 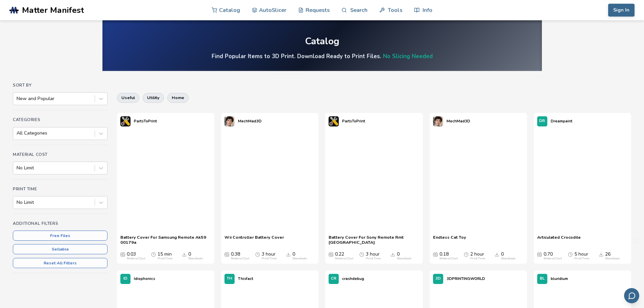 What do you see at coordinates (60, 120) in the screenshot?
I see `h4: Categories` at bounding box center [60, 120].